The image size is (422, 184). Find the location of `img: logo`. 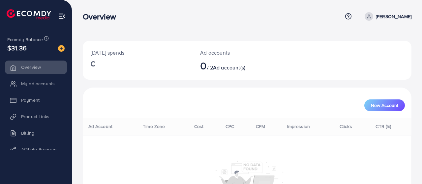

img: logo is located at coordinates (29, 14).